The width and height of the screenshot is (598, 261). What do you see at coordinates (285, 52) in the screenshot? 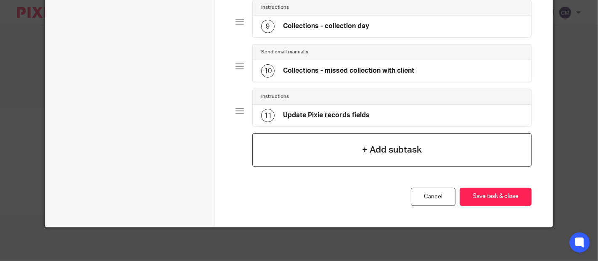
I see `h4: Send email manually` at bounding box center [285, 52].